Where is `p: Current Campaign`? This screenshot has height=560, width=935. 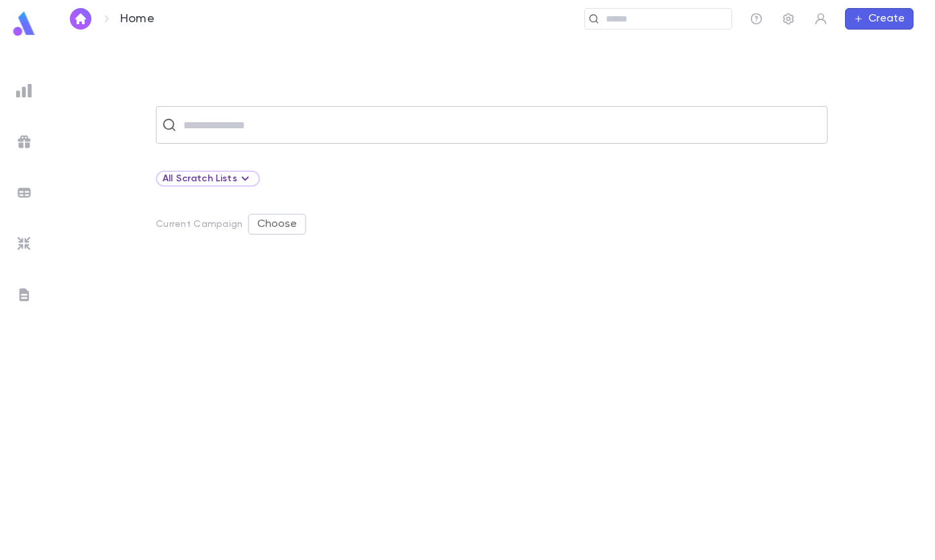 p: Current Campaign is located at coordinates (198, 224).